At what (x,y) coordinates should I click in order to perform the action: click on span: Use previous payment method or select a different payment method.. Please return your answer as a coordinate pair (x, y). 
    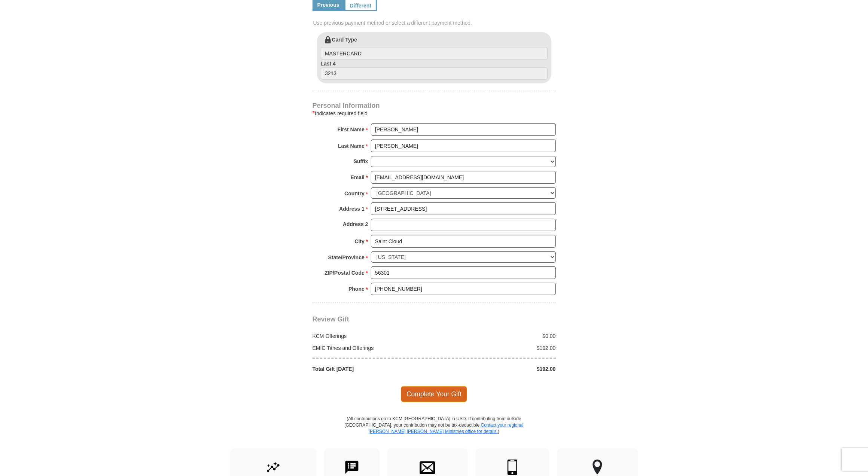
    Looking at the image, I should click on (435, 23).